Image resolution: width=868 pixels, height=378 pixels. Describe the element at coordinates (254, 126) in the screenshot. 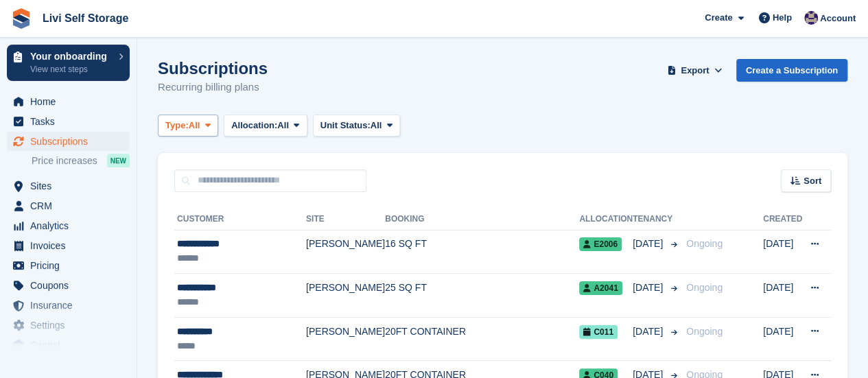

I see `span: Allocation:` at that location.